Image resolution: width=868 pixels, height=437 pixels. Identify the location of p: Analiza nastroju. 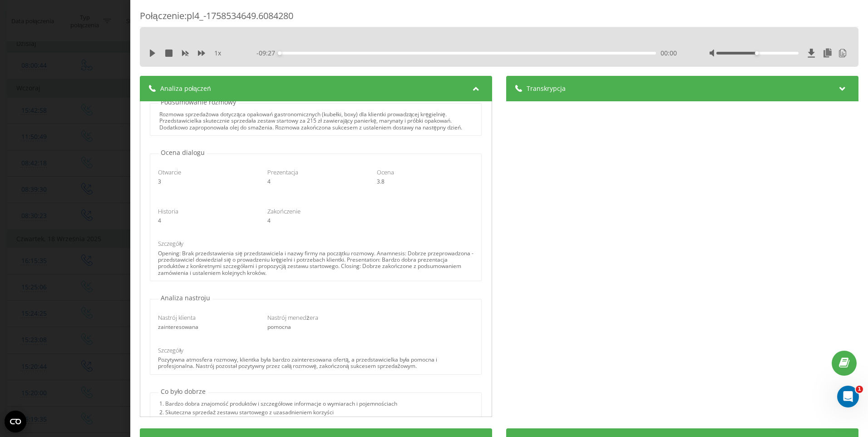
(185, 298).